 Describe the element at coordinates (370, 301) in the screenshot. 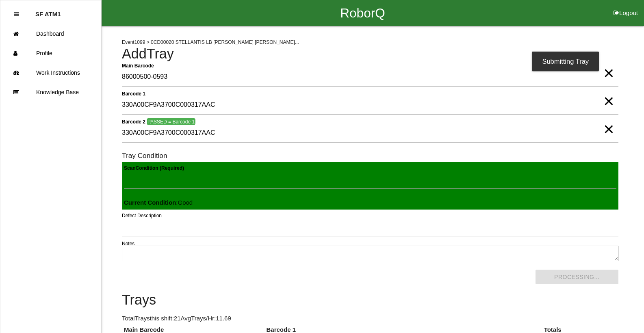

I see `h4: Trays` at that location.